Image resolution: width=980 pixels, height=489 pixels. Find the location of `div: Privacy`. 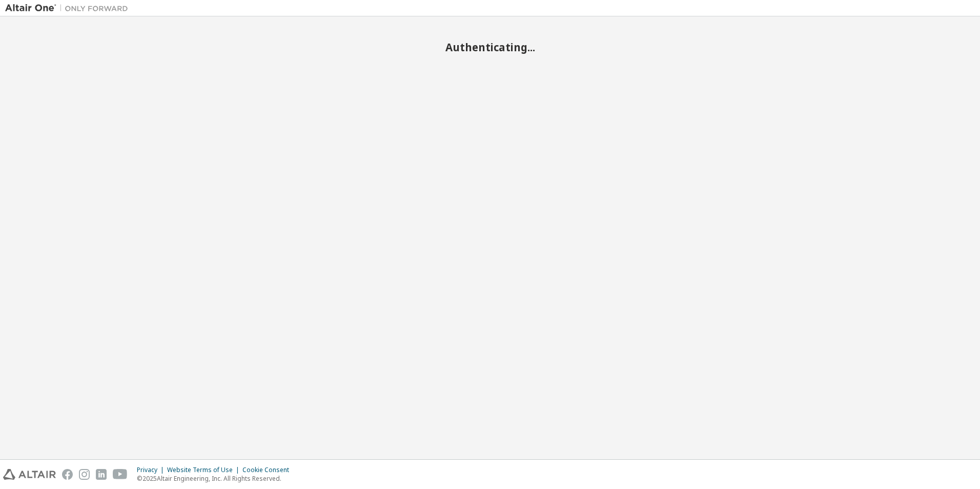

div: Privacy is located at coordinates (152, 470).